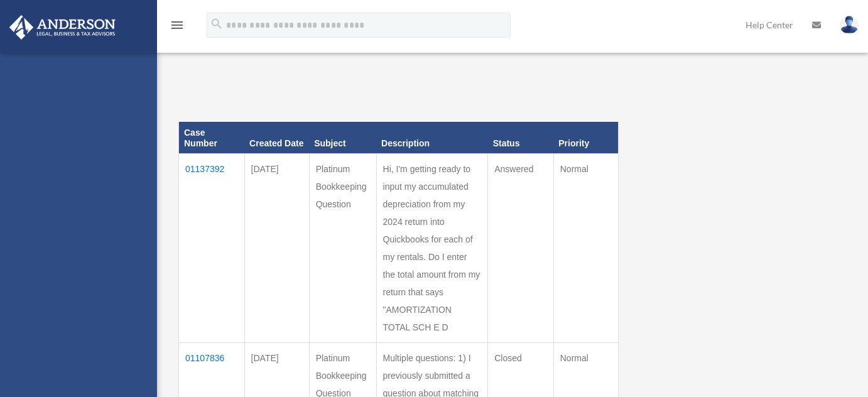 The image size is (868, 397). What do you see at coordinates (433, 138) in the screenshot?
I see `th: Description` at bounding box center [433, 138].